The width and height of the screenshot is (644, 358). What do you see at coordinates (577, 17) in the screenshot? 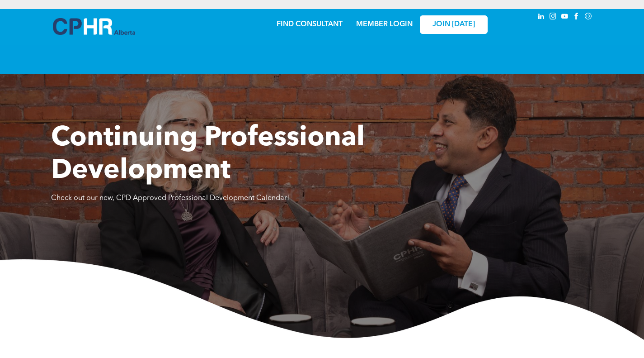
I see `a: facebook` at bounding box center [577, 17].